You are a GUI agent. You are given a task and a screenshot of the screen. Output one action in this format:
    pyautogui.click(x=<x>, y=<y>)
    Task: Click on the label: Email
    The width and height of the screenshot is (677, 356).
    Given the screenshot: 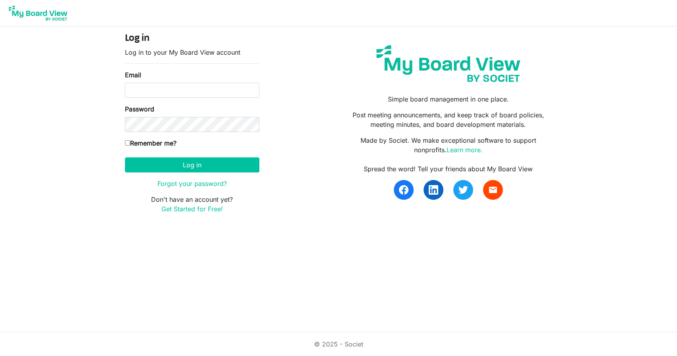 What is the action you would take?
    pyautogui.click(x=133, y=75)
    